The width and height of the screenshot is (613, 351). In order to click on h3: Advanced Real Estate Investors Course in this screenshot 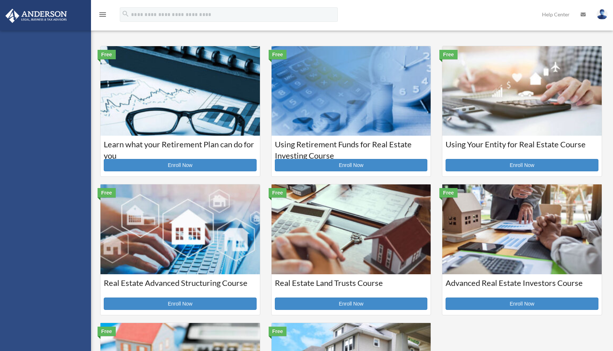, I will do `click(522, 287)`.